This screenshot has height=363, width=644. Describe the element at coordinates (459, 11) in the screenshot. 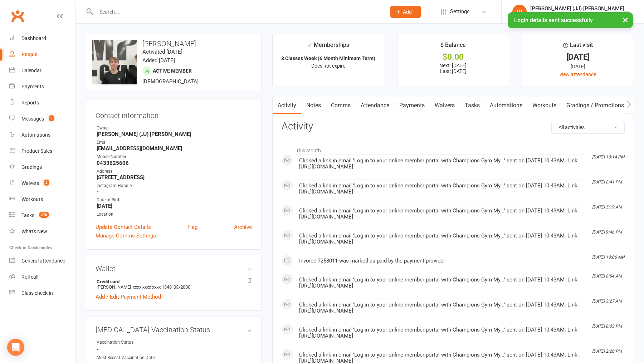

I see `span: Settings` at that location.